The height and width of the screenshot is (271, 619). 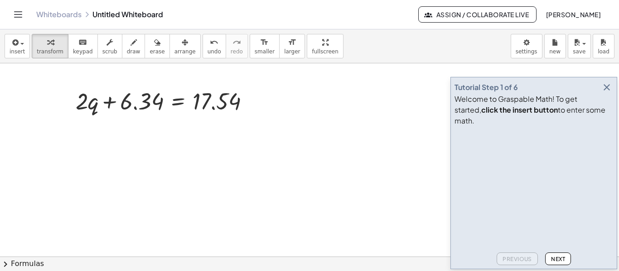 I want to click on button: redoredo, so click(x=237, y=46).